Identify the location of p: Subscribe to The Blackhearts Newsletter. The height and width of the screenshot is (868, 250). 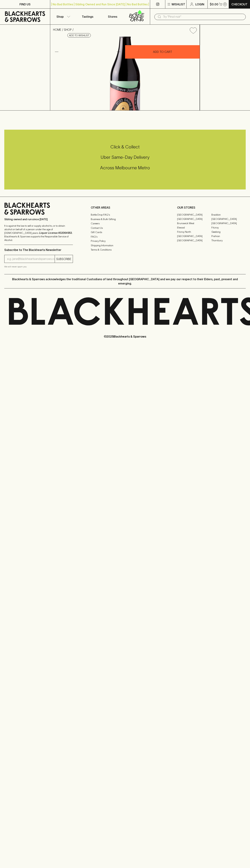
(39, 250).